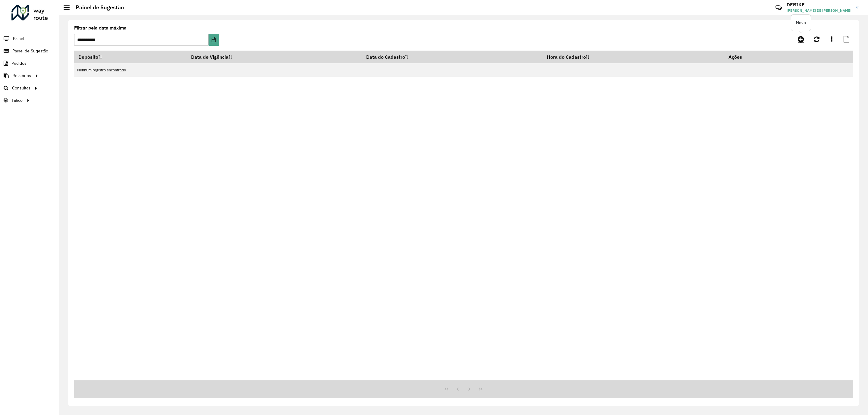 This screenshot has height=415, width=868. Describe the element at coordinates (634, 57) in the screenshot. I see `th: Hora do Cadastro` at that location.